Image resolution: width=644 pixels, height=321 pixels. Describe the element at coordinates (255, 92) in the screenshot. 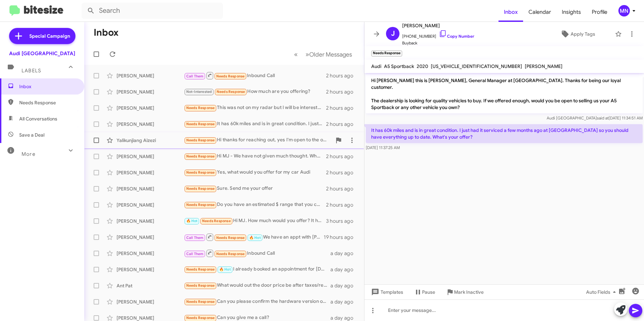

I see `div: How much are you offering?` at that location.